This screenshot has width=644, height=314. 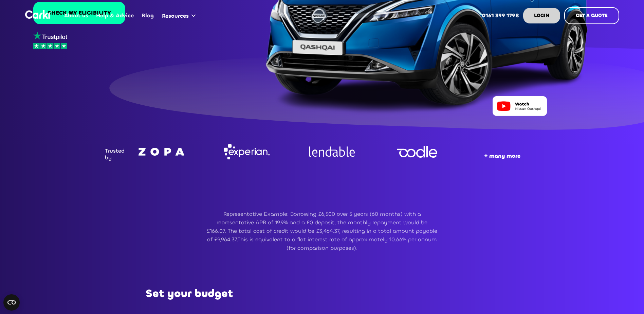 I want to click on img: Logo, so click(x=39, y=14).